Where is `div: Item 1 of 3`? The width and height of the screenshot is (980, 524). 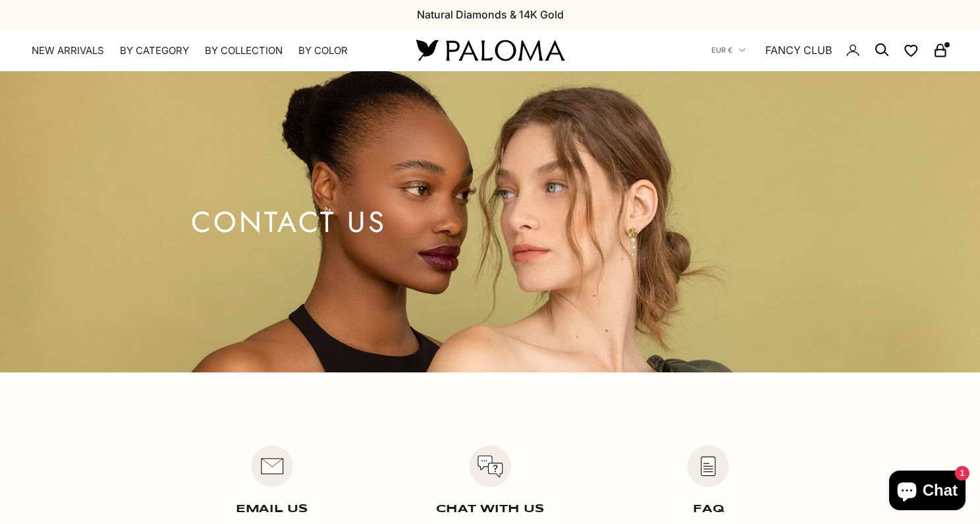 div: Item 1 of 3 is located at coordinates (271, 481).